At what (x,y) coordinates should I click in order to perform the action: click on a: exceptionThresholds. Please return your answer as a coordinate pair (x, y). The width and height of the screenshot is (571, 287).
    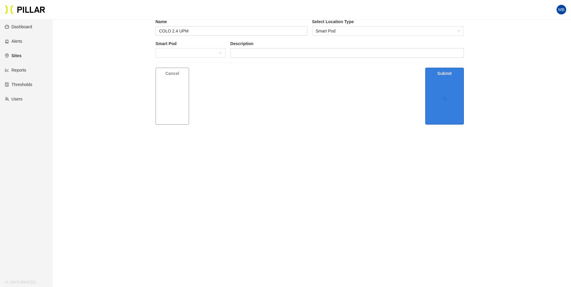
    Looking at the image, I should click on (18, 85).